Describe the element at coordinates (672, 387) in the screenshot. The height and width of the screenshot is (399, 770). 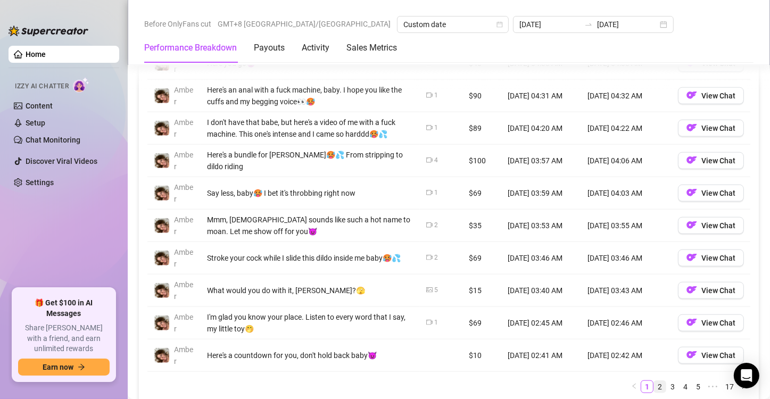
I see `li: 3` at that location.